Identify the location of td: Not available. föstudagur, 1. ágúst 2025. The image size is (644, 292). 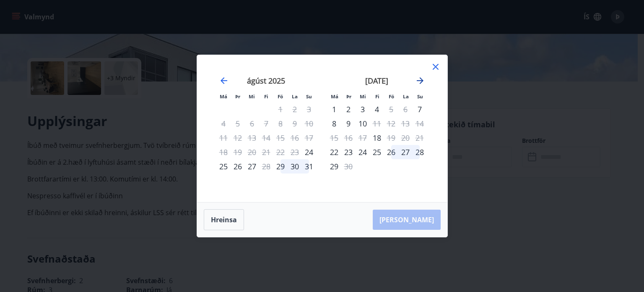
(280, 109).